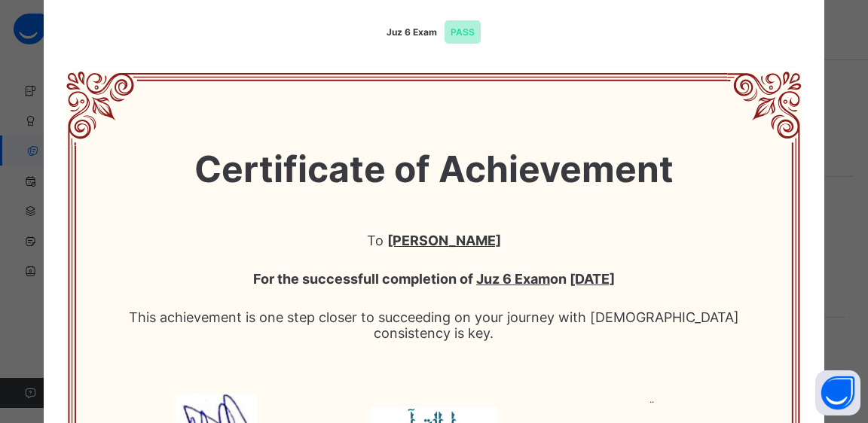  I want to click on span: Certificate of Achievement, so click(434, 169).